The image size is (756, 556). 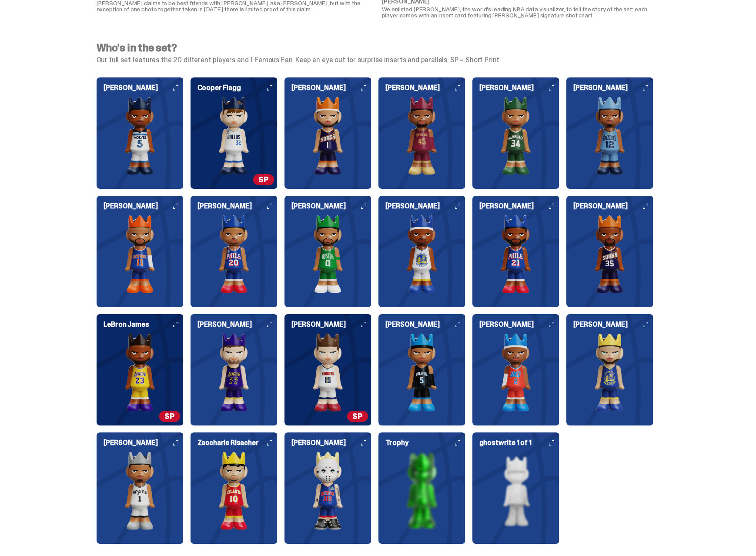 What do you see at coordinates (143, 324) in the screenshot?
I see `h6: LeBron James` at bounding box center [143, 324].